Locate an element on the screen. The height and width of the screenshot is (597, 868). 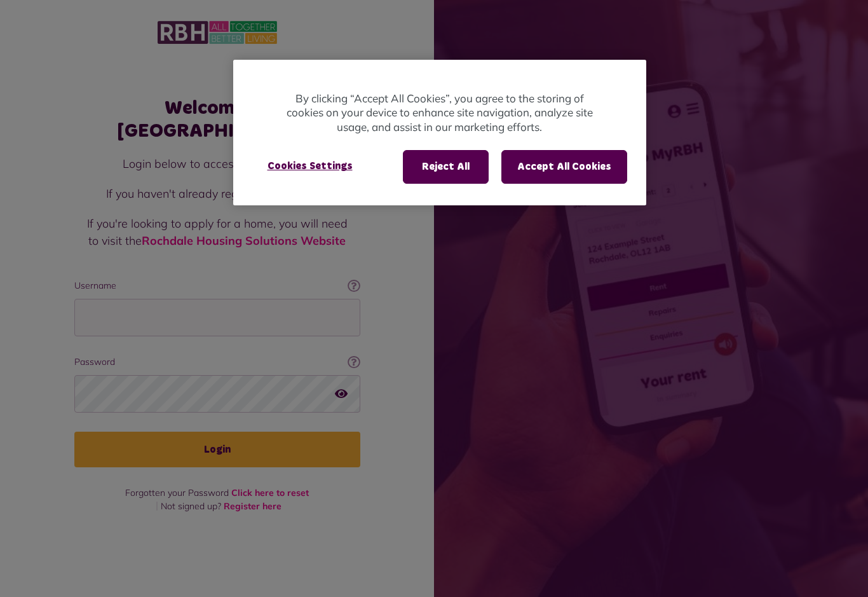
button: Accept All Cookies is located at coordinates (564, 166).